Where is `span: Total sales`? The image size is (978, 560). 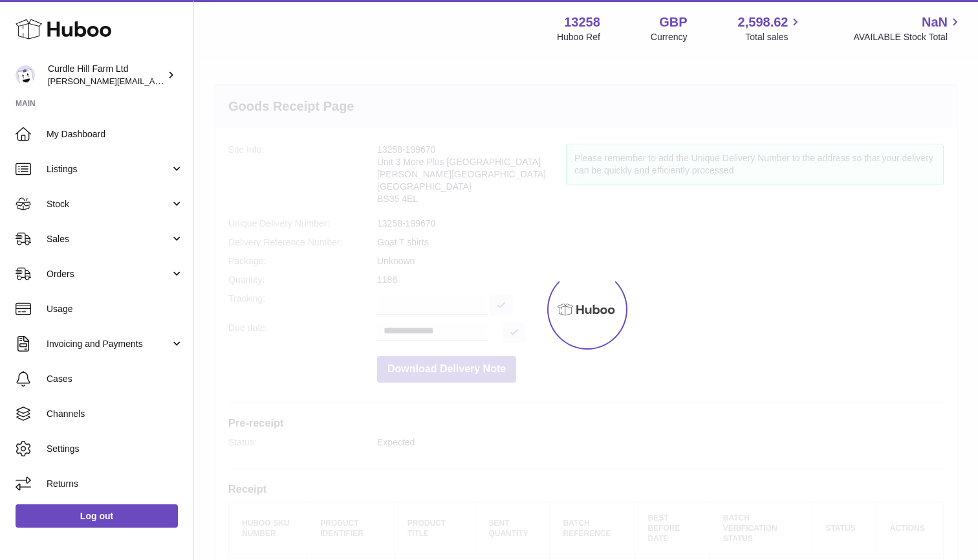 span: Total sales is located at coordinates (774, 37).